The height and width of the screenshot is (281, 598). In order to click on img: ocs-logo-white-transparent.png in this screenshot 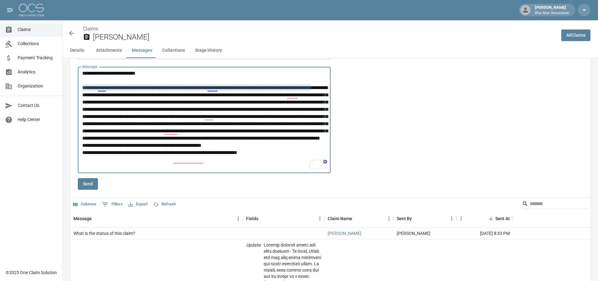, I will do `click(31, 10)`.